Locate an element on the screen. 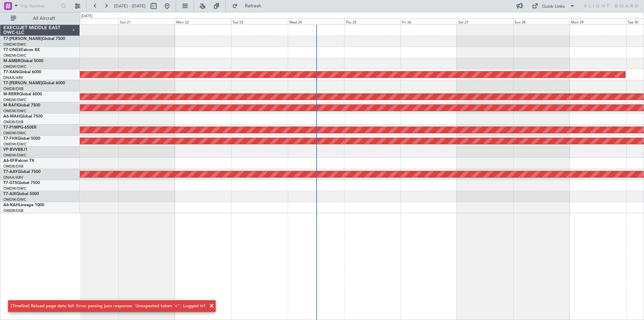 The width and height of the screenshot is (644, 320). div: Mon 29 is located at coordinates (597, 21).